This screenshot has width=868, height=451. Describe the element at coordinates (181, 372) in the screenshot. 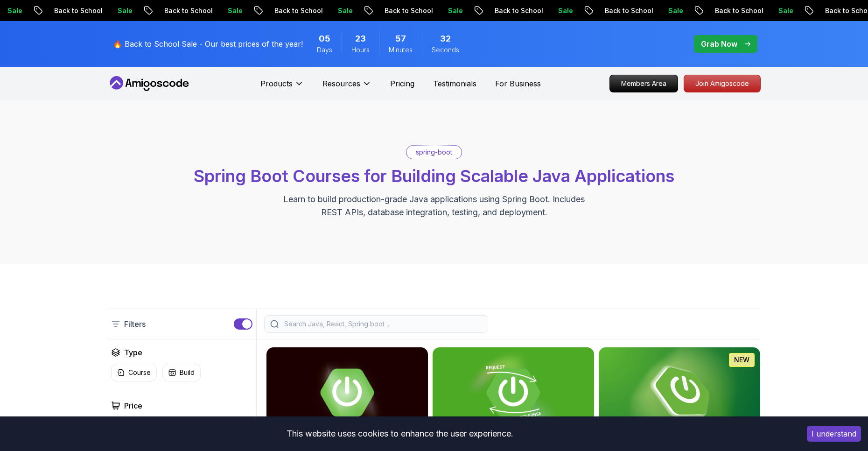

I see `button: Build` at that location.